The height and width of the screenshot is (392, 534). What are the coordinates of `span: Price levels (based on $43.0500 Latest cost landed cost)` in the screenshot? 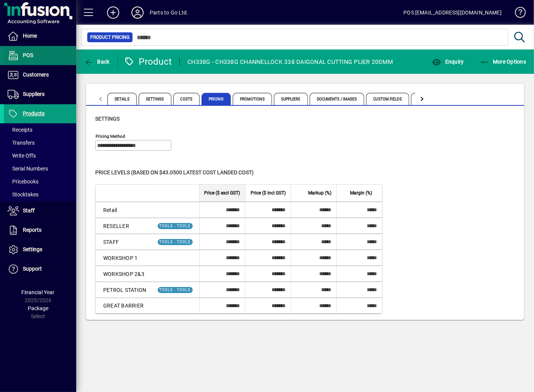 It's located at (174, 172).